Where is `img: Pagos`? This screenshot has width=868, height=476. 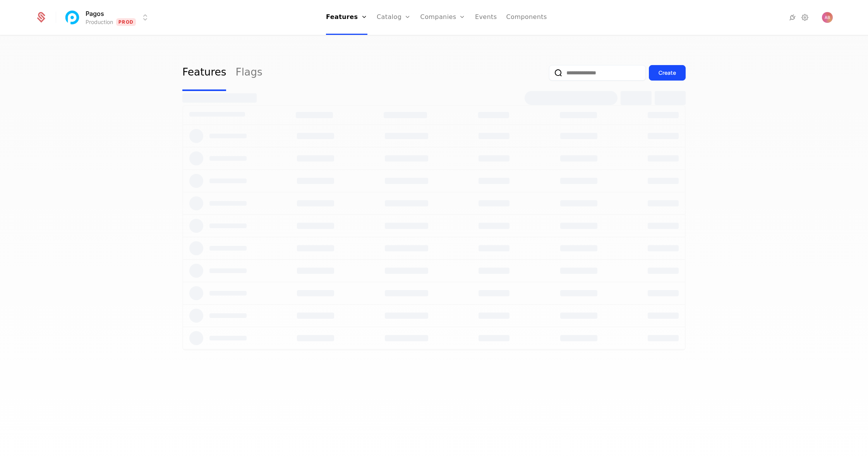
img: Pagos is located at coordinates (73, 18).